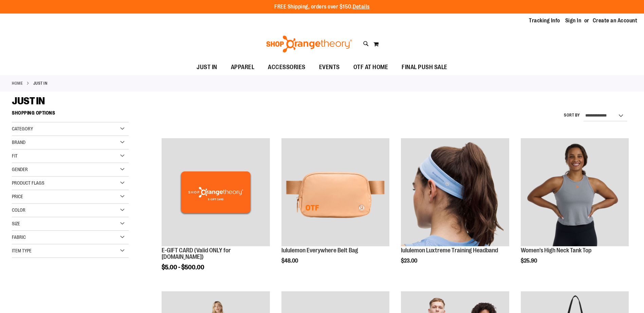 The image size is (644, 313). Describe the element at coordinates (70, 238) in the screenshot. I see `div: Fabric` at that location.